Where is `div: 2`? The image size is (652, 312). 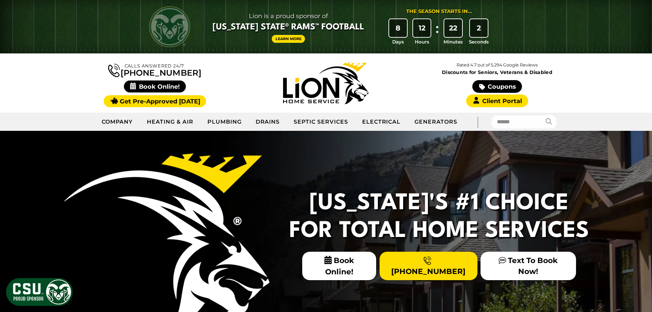
div: 2 is located at coordinates (478, 28).